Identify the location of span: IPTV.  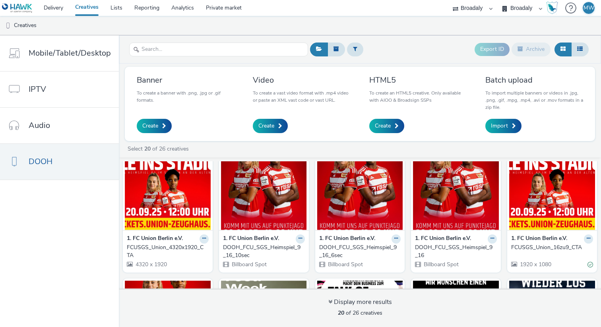
(37, 89).